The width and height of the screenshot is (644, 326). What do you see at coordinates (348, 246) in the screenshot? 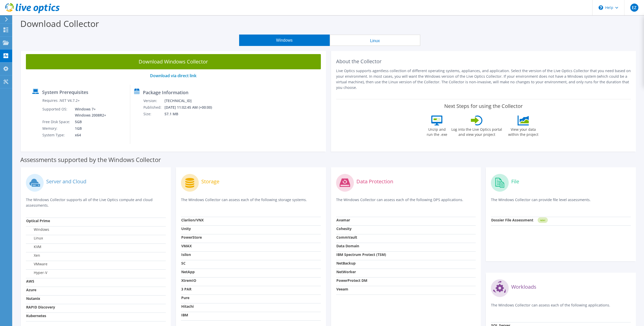
I see `strong: Data Domain` at bounding box center [348, 246].